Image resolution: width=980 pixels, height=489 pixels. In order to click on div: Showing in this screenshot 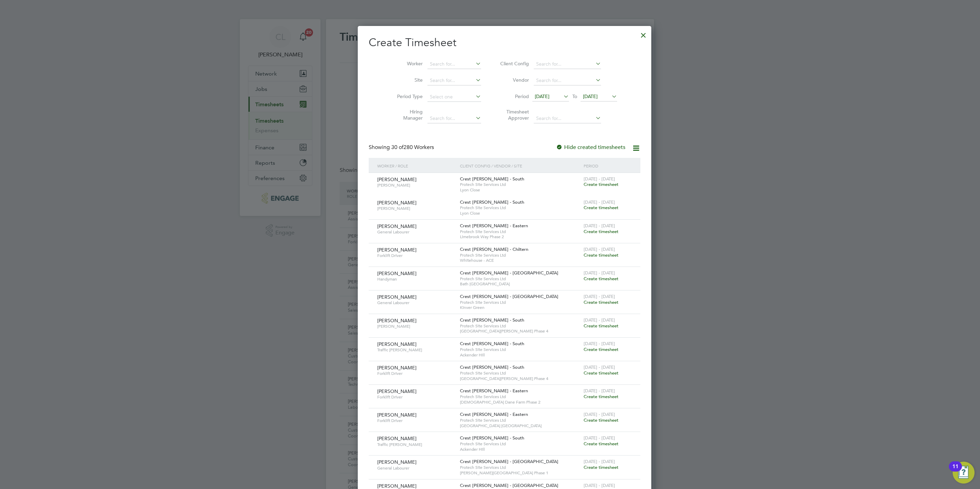, I will do `click(402, 147)`.